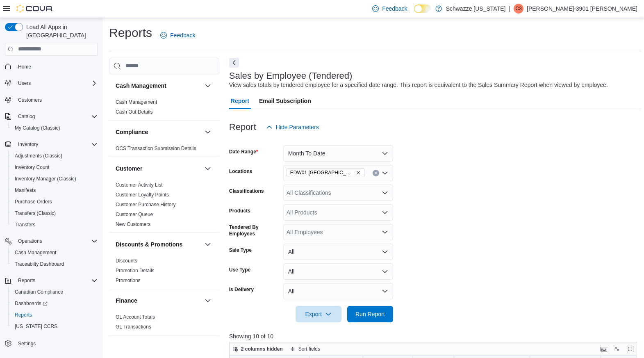  I want to click on button: Inventory Count, so click(54, 168).